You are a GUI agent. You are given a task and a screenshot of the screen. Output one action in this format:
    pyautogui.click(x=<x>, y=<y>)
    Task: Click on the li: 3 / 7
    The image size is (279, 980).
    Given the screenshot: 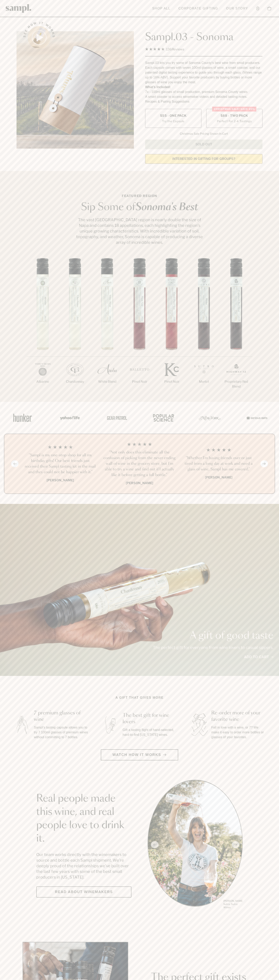 What is the action you would take?
    pyautogui.click(x=107, y=327)
    